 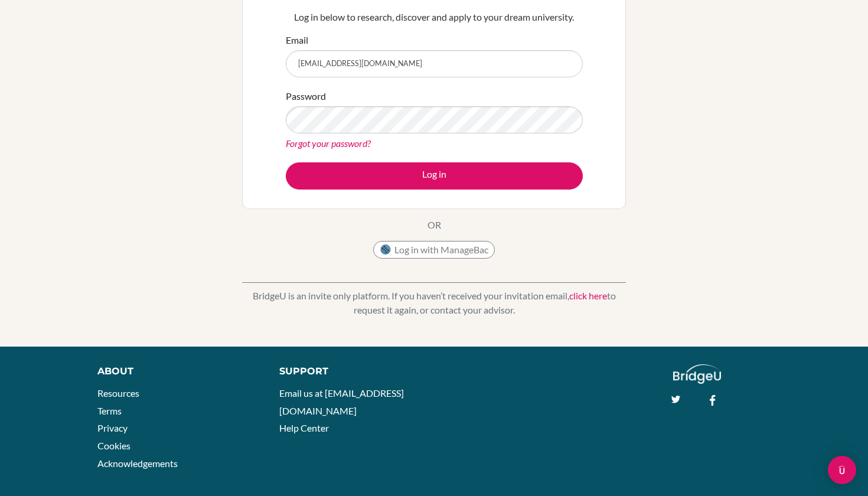 What do you see at coordinates (112, 427) in the screenshot?
I see `a: Privacy` at bounding box center [112, 427].